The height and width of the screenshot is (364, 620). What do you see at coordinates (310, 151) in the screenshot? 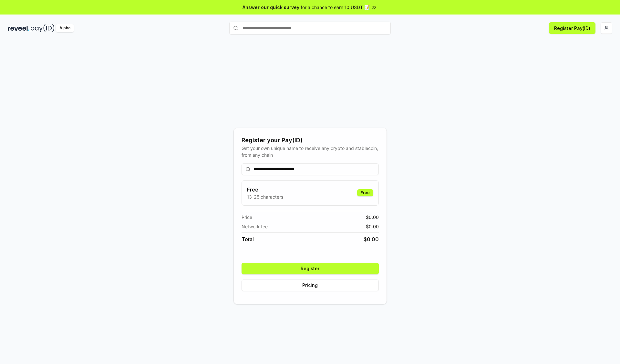
I see `div: Get your own unique name to receive any crypto and stablecoin, from any chain` at bounding box center [310, 151].